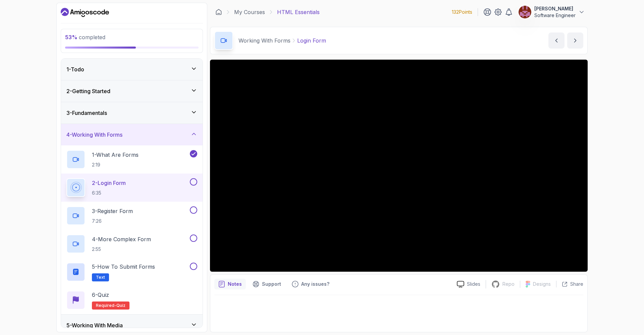  I want to click on h3: 5 - Working With Media, so click(94, 325).